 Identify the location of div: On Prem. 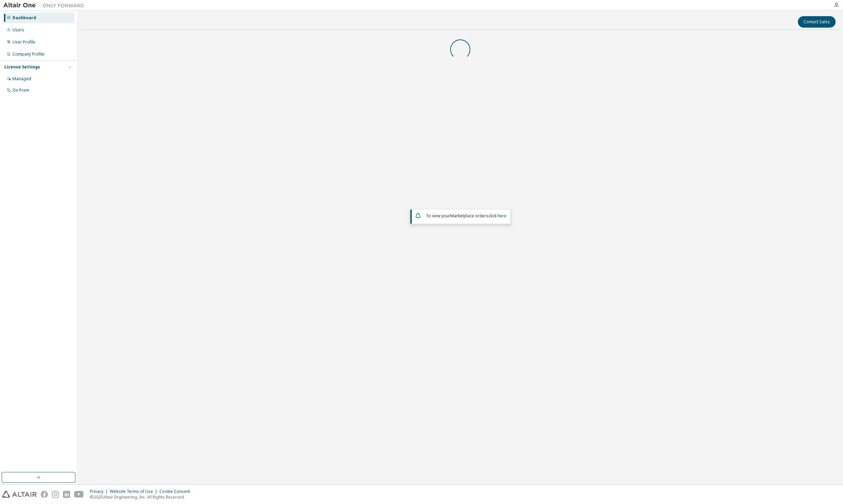
(21, 91).